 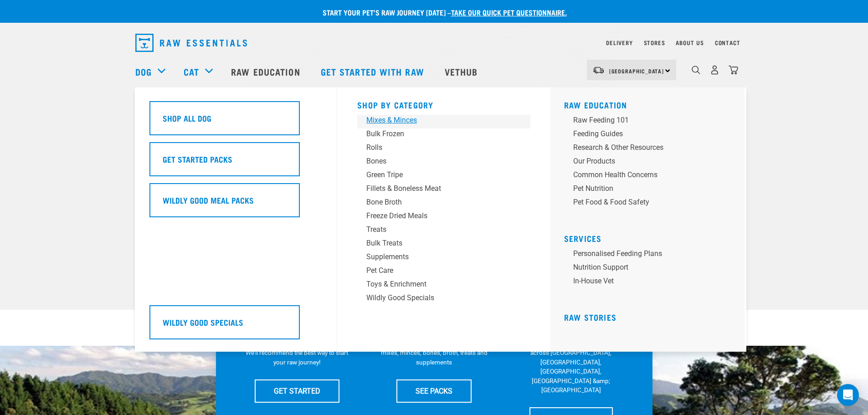 I want to click on a: Nutrition Support, so click(x=650, y=269).